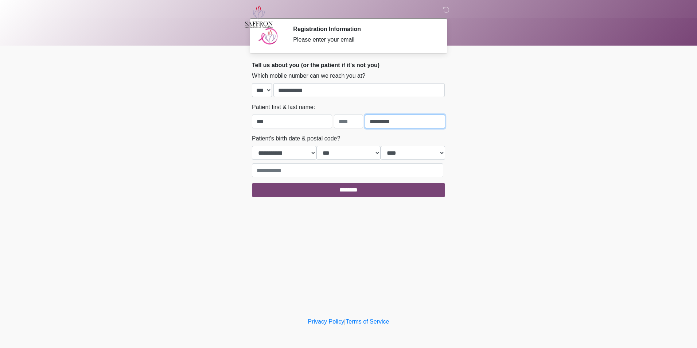  What do you see at coordinates (367, 321) in the screenshot?
I see `a: Terms of Service` at bounding box center [367, 321].